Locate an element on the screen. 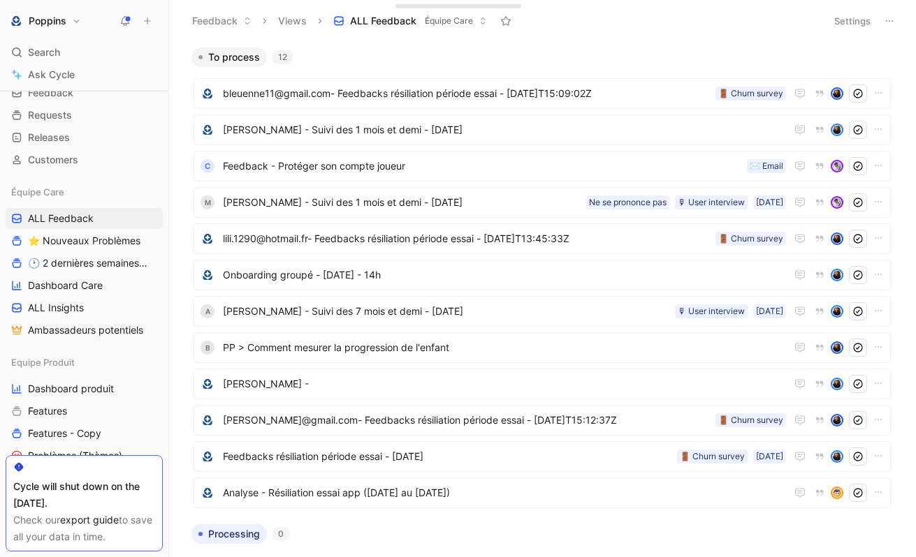  span: Problèmes (Thèmes) is located at coordinates (75, 456).